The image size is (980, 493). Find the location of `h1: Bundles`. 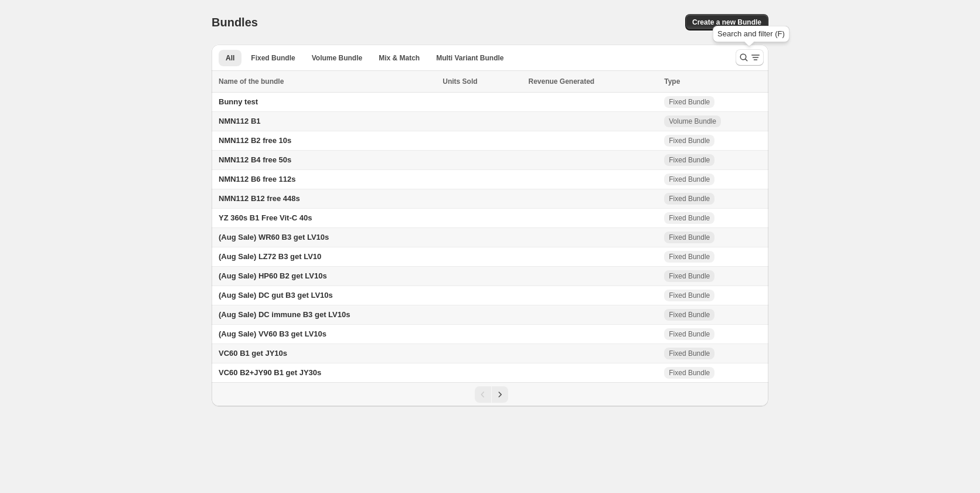

h1: Bundles is located at coordinates (234, 23).